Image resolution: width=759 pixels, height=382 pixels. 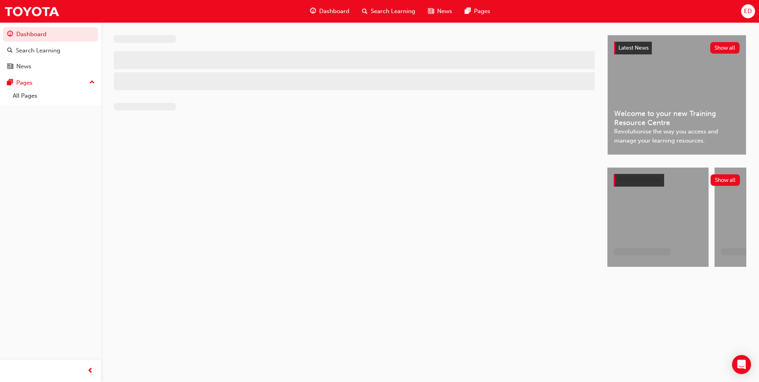 What do you see at coordinates (389, 11) in the screenshot?
I see `a: search-iconSearch Learning` at bounding box center [389, 11].